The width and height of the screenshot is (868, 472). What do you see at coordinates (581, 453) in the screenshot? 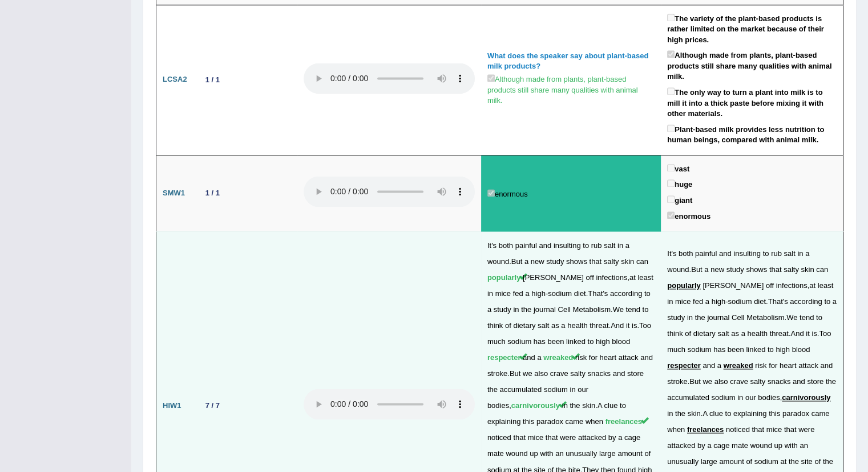
I see `span: unusually` at bounding box center [581, 453].